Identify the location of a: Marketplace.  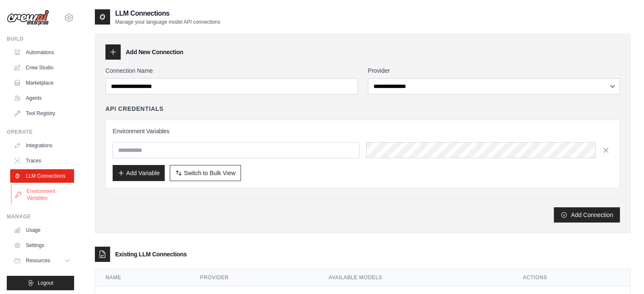
(42, 83).